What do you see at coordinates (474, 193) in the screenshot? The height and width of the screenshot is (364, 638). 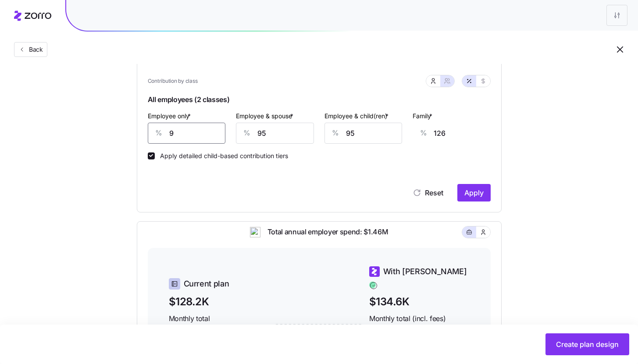 I see `span: Apply` at bounding box center [474, 193].